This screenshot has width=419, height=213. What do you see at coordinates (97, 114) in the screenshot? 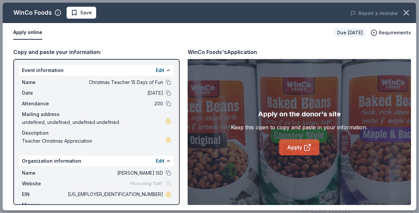
I see `div: Mailing address` at bounding box center [97, 114].